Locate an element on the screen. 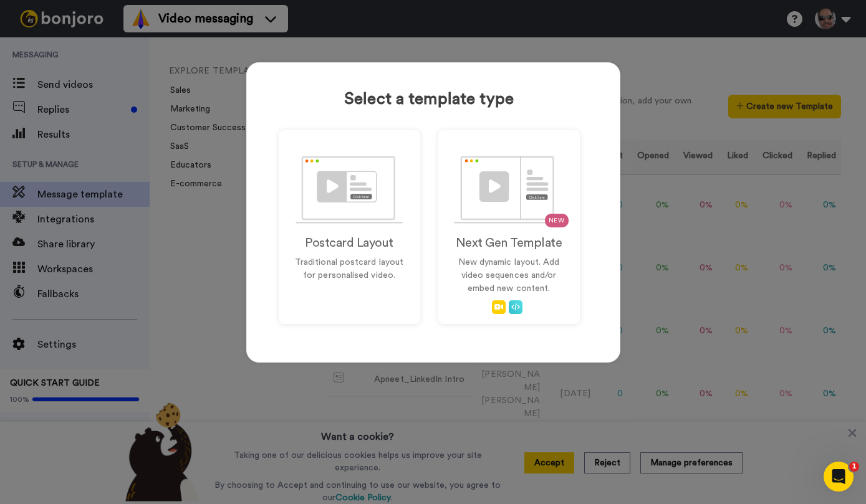 The width and height of the screenshot is (866, 504). h2: Postcard Layout is located at coordinates (349, 243).